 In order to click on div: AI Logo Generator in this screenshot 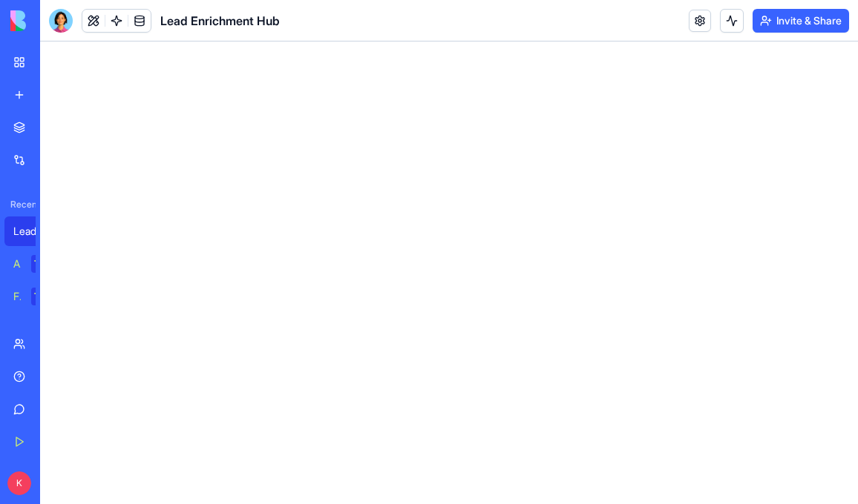, I will do `click(17, 264)`.